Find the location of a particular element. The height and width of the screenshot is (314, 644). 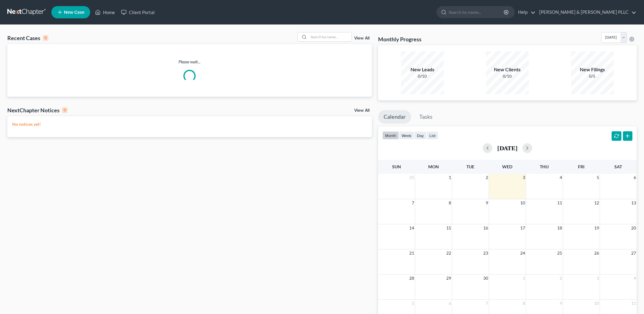

span: 22 is located at coordinates (449, 253).